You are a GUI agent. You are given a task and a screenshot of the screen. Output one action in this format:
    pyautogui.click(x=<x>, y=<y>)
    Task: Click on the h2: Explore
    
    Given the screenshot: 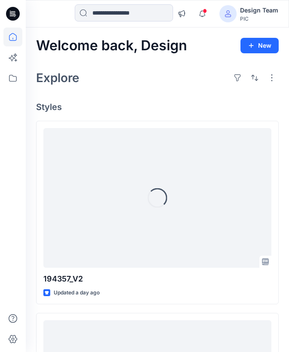 What is the action you would take?
    pyautogui.click(x=58, y=78)
    